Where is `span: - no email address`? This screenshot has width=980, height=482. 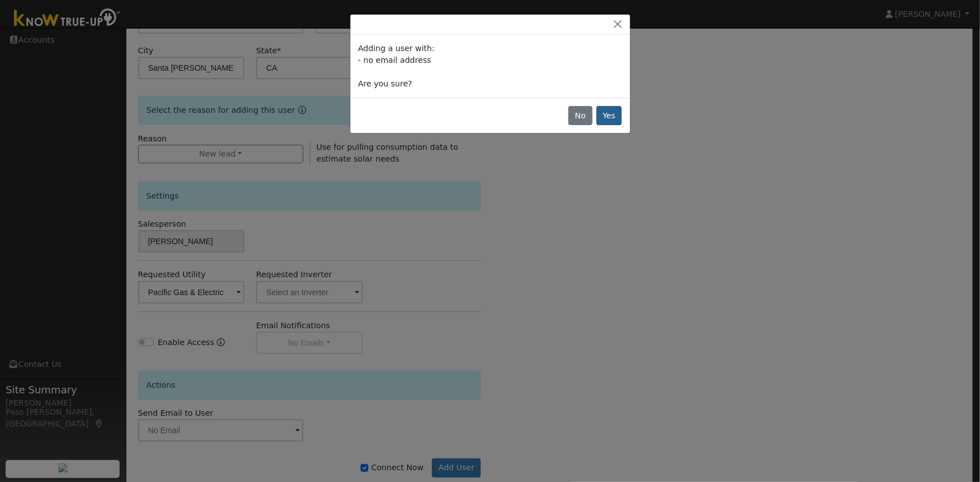 span: - no email address is located at coordinates (394, 60).